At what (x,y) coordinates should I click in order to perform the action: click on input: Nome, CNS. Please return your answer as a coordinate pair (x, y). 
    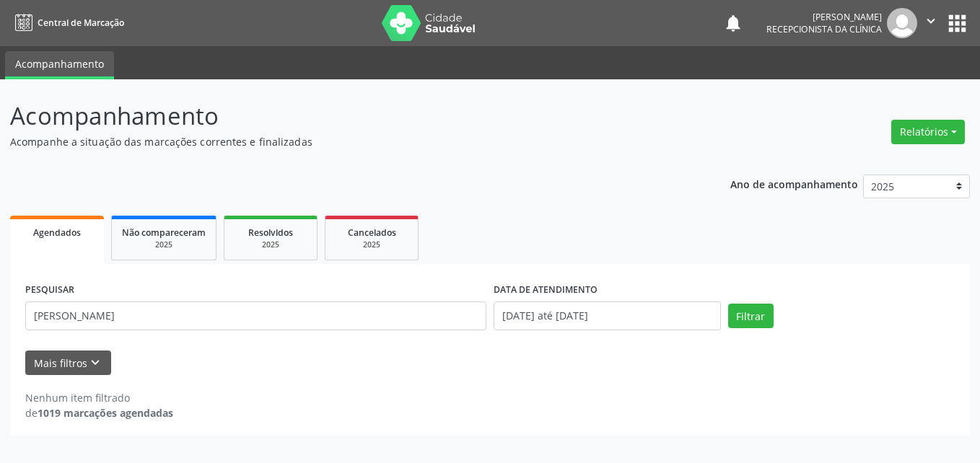
    Looking at the image, I should click on (255, 316).